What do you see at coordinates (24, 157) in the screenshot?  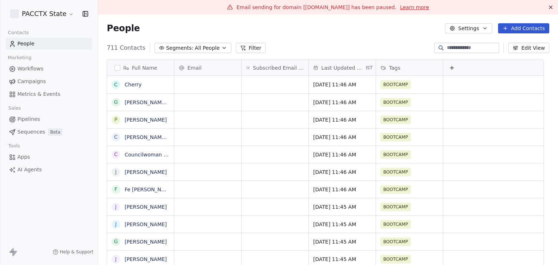 I see `span: Apps` at bounding box center [24, 157].